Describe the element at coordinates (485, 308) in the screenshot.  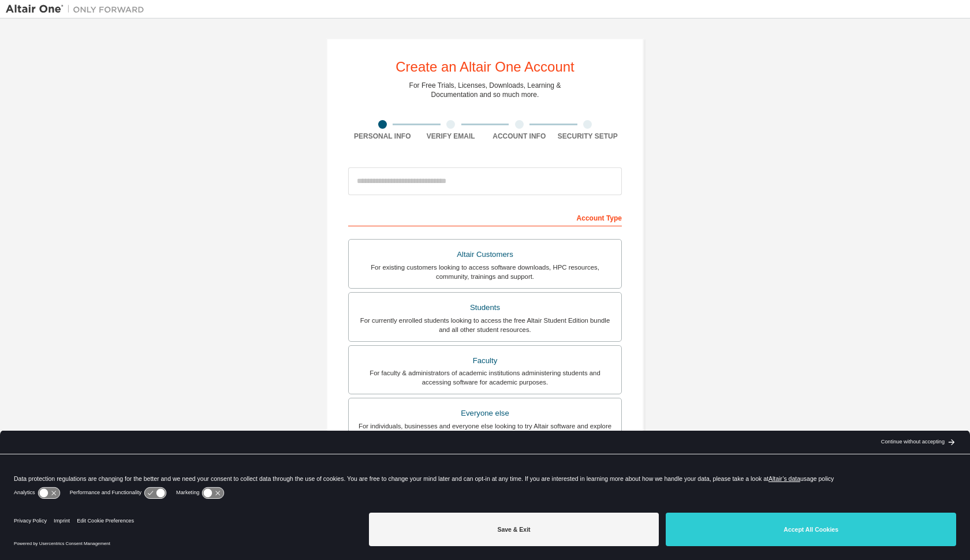
I see `div: Students` at that location.